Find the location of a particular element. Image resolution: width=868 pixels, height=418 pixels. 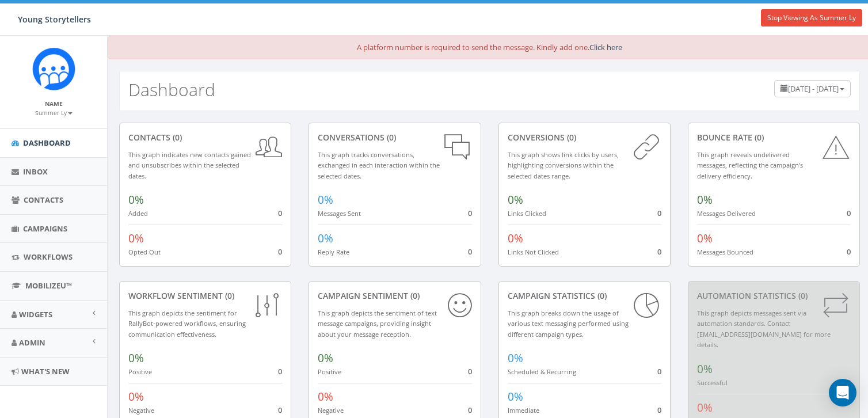

a: Summer Ly is located at coordinates (53, 112).